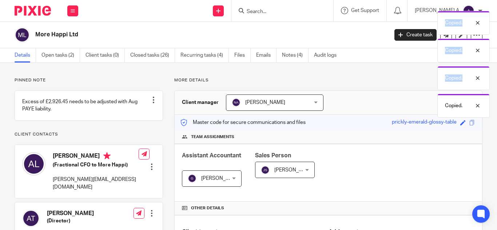 This screenshot has width=497, height=230. What do you see at coordinates (279, 12) in the screenshot?
I see `input: Search` at bounding box center [279, 12].